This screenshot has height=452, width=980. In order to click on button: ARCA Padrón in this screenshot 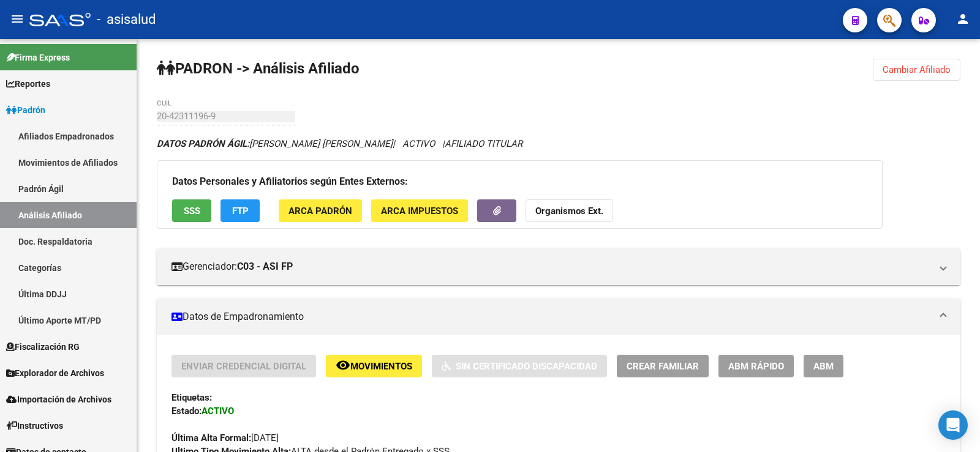, I will do `click(320, 210)`.